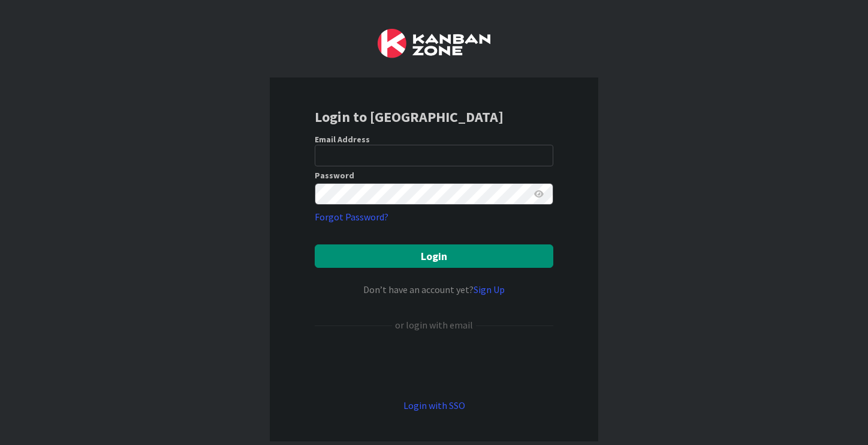  Describe the element at coordinates (489, 289) in the screenshot. I see `a: Sign Up` at that location.